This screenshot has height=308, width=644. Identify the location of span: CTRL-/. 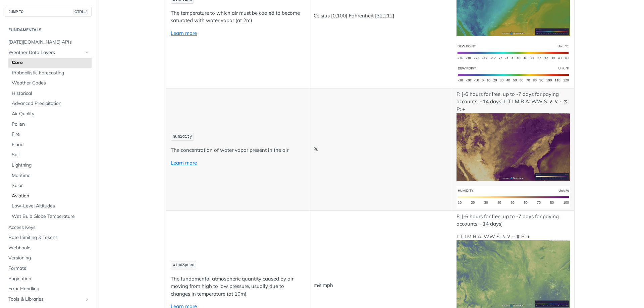
(81, 12).